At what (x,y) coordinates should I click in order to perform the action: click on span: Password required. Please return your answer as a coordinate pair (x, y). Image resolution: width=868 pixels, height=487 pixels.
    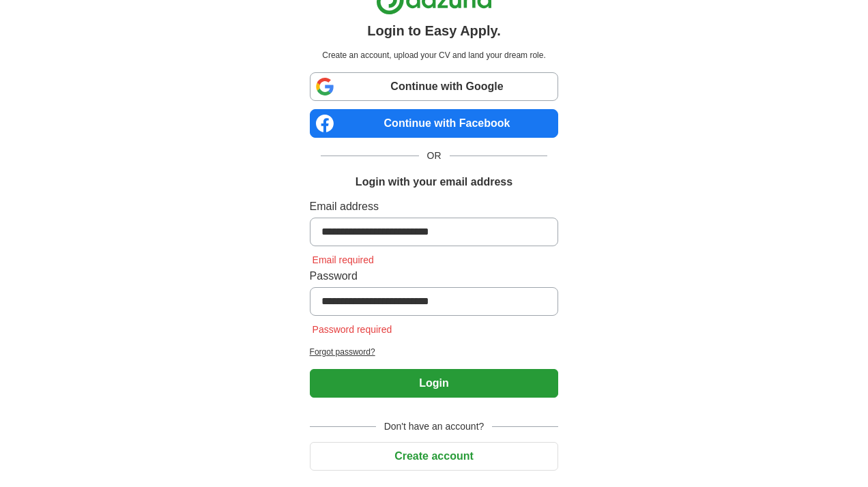
    Looking at the image, I should click on (352, 330).